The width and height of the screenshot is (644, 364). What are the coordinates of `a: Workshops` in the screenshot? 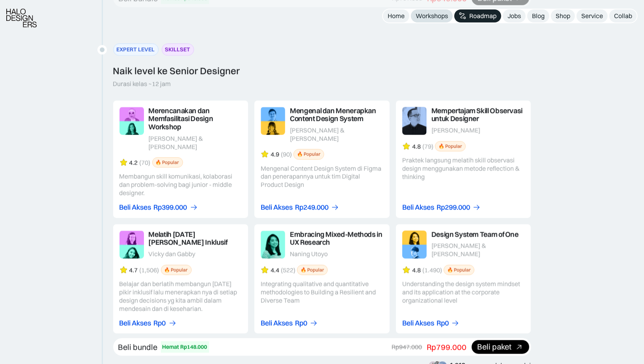 It's located at (432, 15).